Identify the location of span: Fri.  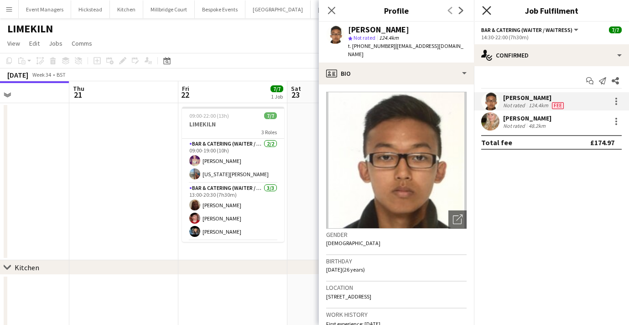
(186, 88).